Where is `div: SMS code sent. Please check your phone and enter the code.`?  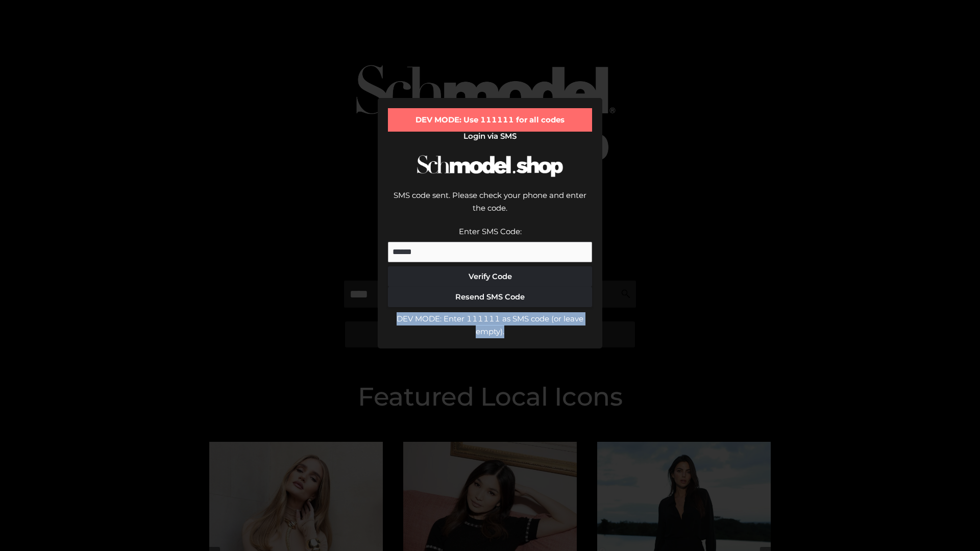
div: SMS code sent. Please check your phone and enter the code. is located at coordinates (490, 206).